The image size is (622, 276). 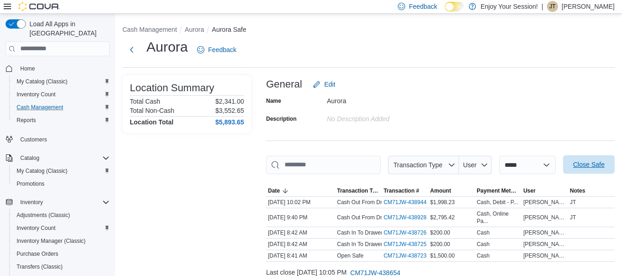 What do you see at coordinates (577, 191) in the screenshot?
I see `span: Notes` at bounding box center [577, 191].